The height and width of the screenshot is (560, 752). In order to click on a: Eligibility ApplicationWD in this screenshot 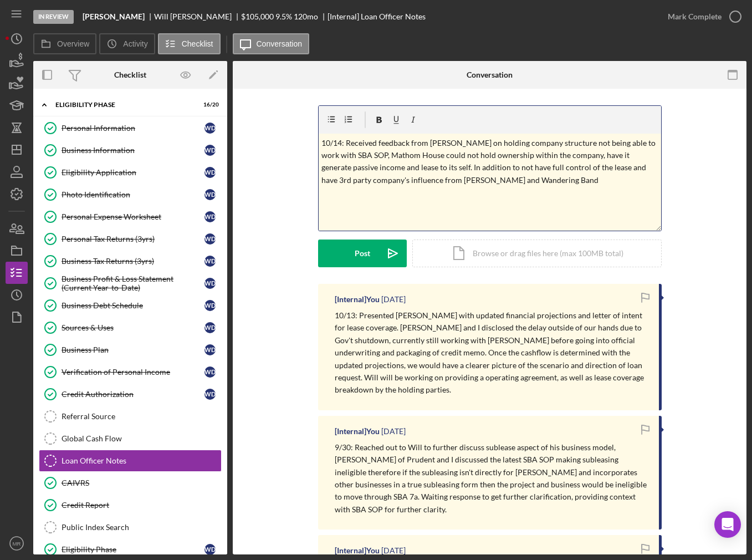, I will do `click(130, 173)`.